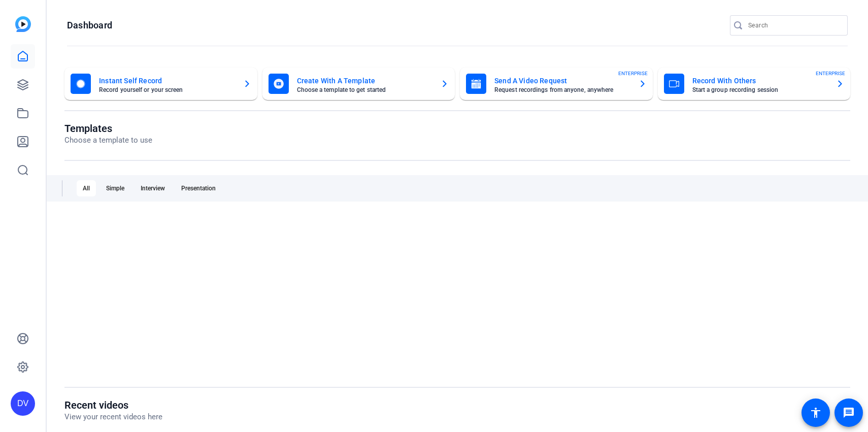  Describe the element at coordinates (563, 81) in the screenshot. I see `mat-card-title: Send A Video Request` at that location.